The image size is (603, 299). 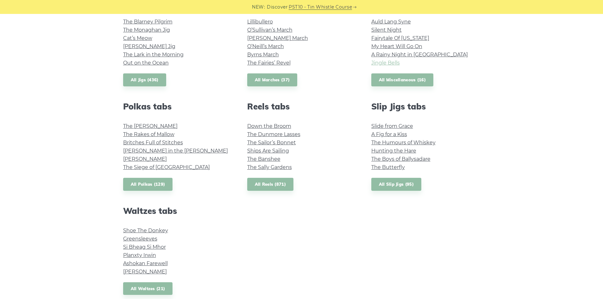 I want to click on a: Jingle Bells, so click(x=385, y=63).